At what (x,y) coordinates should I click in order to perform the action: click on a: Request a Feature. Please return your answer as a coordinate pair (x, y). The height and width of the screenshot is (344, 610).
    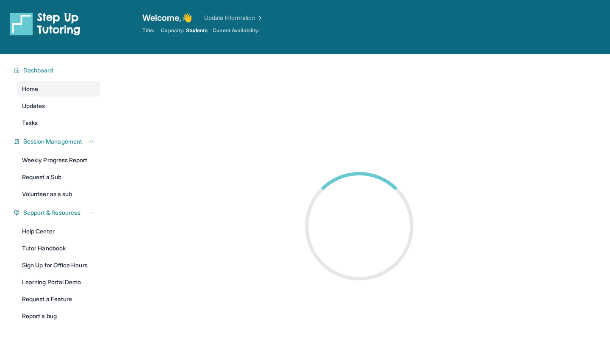
    Looking at the image, I should click on (58, 299).